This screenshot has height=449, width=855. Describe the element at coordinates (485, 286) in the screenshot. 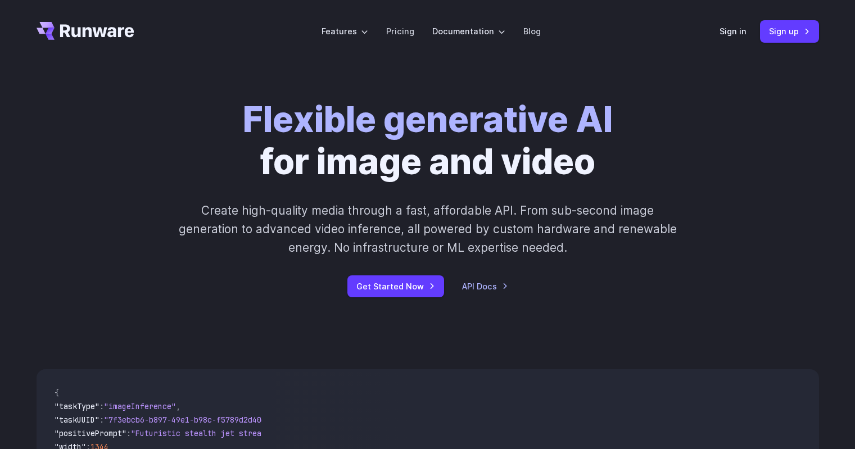

I see `a: API Docs` at that location.